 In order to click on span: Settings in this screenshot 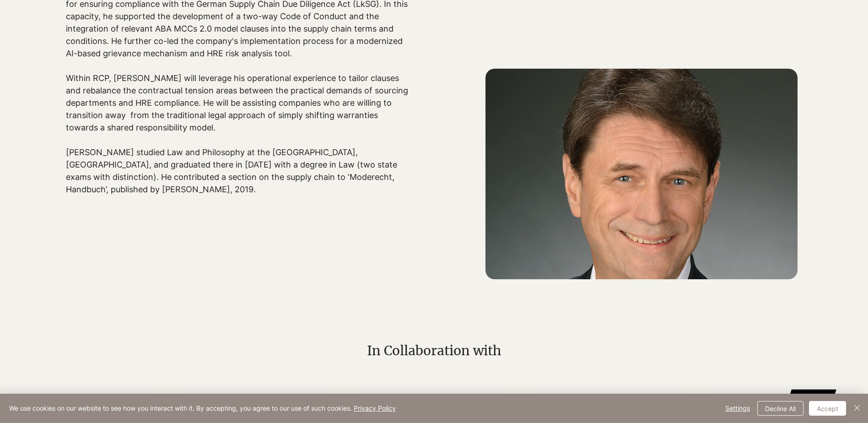, I will do `click(737, 409)`.